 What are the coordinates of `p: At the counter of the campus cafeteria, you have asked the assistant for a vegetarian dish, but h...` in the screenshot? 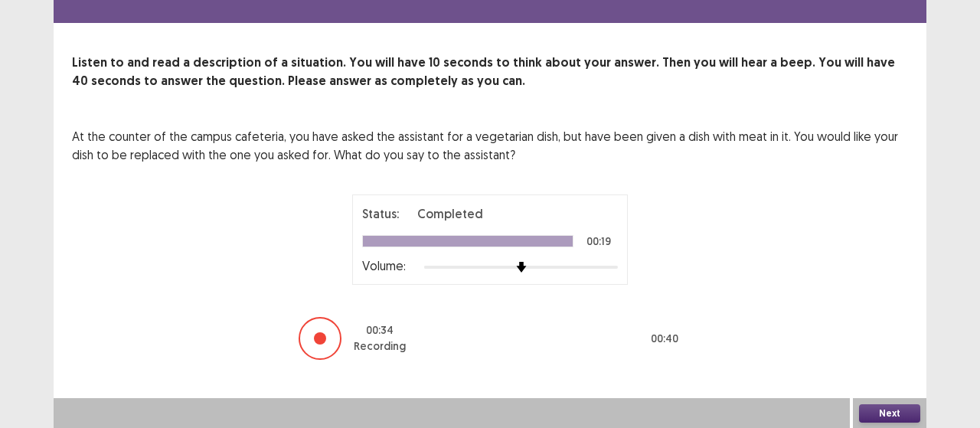 It's located at (490, 145).